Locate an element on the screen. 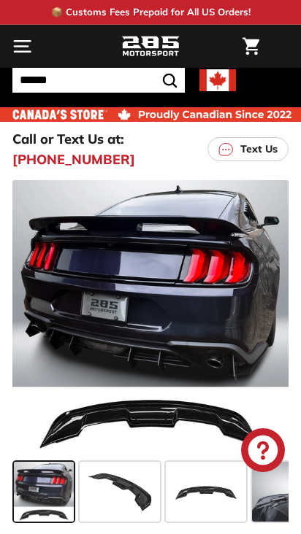 This screenshot has height=534, width=301. p: 📦 Customs Fees Prepaid for All US Orders! is located at coordinates (150, 12).